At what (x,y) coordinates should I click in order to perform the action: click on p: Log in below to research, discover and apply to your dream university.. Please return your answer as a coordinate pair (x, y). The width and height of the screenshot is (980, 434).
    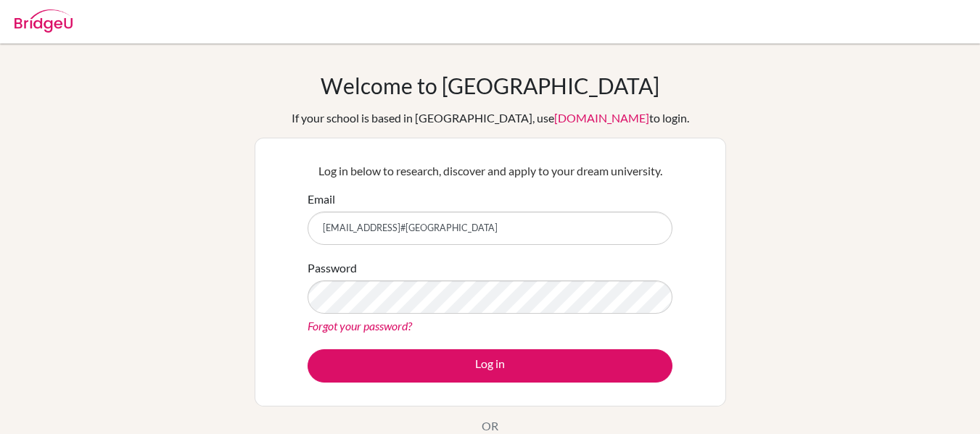
    Looking at the image, I should click on (490, 171).